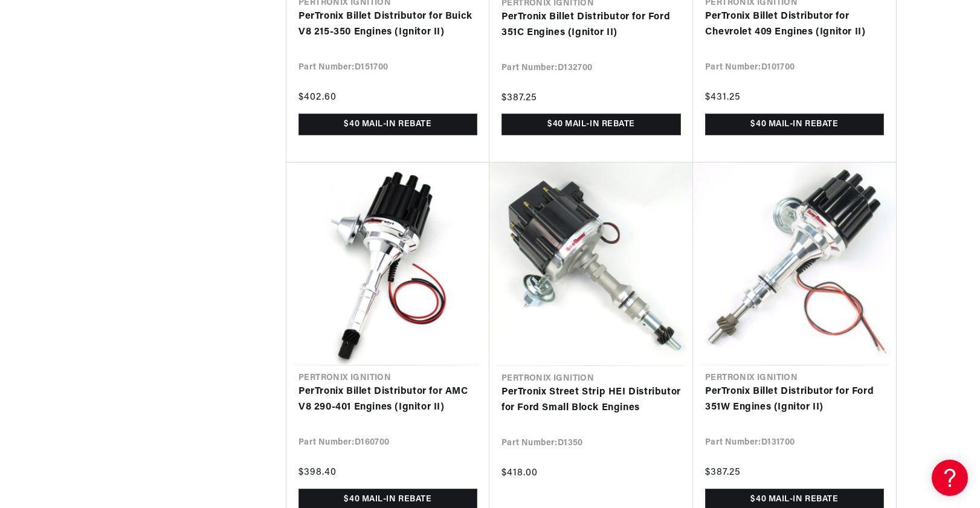  What do you see at coordinates (794, 24) in the screenshot?
I see `a: PerTronix Billet Distributor for Chevrolet 409 Engines (Ignitor II)` at bounding box center [794, 24].